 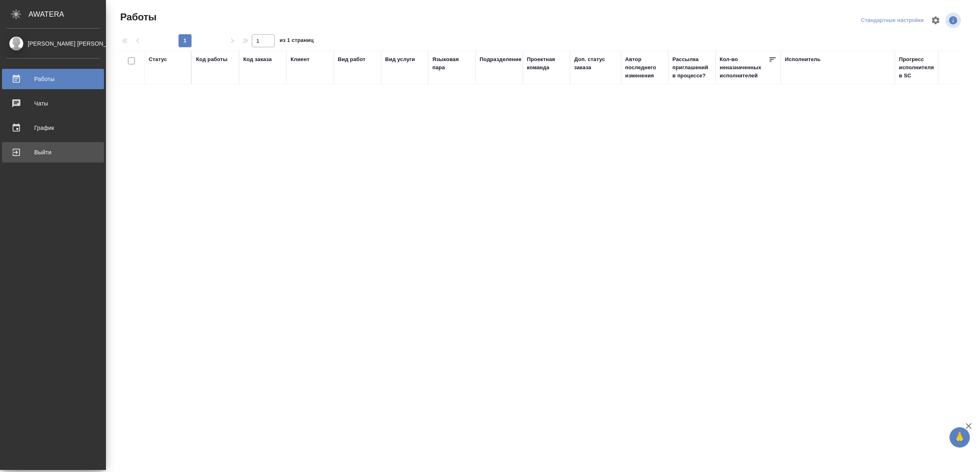 What do you see at coordinates (297, 41) in the screenshot?
I see `span: из 1 страниц` at bounding box center [297, 41].